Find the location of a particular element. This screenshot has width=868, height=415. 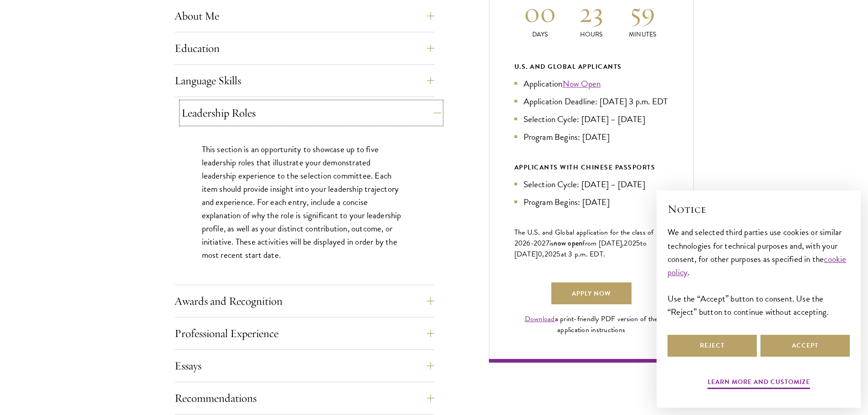

button: Language Skills is located at coordinates (304, 81).